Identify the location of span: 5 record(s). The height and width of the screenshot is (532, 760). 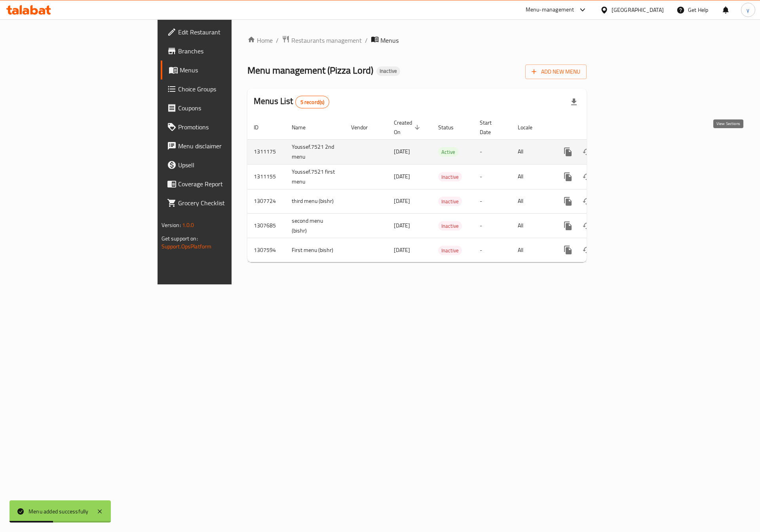
(312, 102).